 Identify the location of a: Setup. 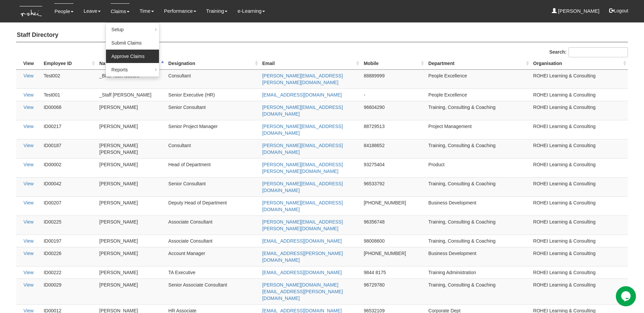
(132, 29).